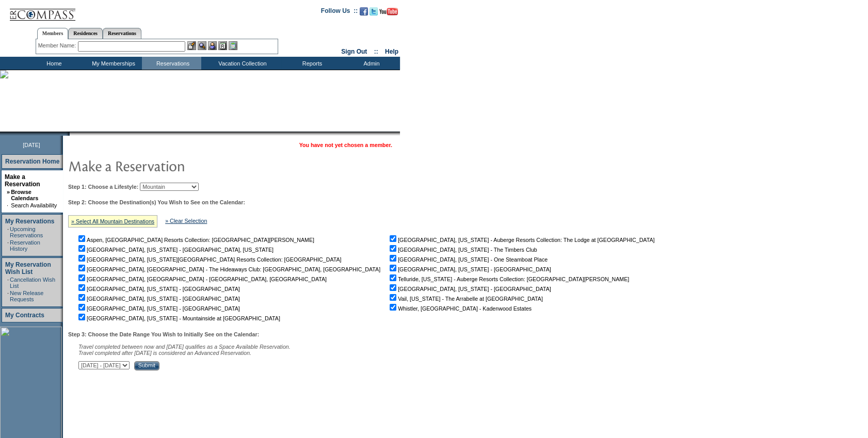 The width and height of the screenshot is (868, 438). What do you see at coordinates (202, 46) in the screenshot?
I see `img: View` at bounding box center [202, 46].